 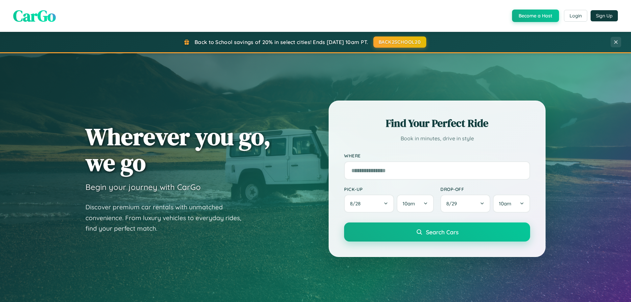 I want to click on span: Search Cars, so click(x=442, y=232).